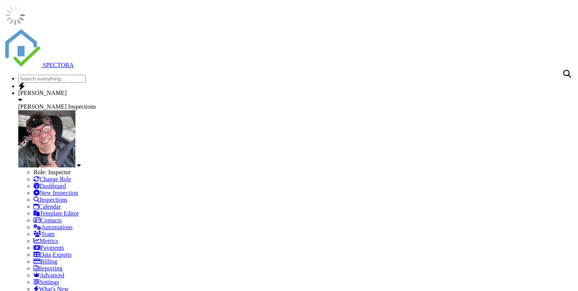 Image resolution: width=578 pixels, height=291 pixels. I want to click on img: loading-93afd81d04378562ca97960a6d0abf470c8f8241ccf6a1b4da771bf876922d1b.gif, so click(15, 15).